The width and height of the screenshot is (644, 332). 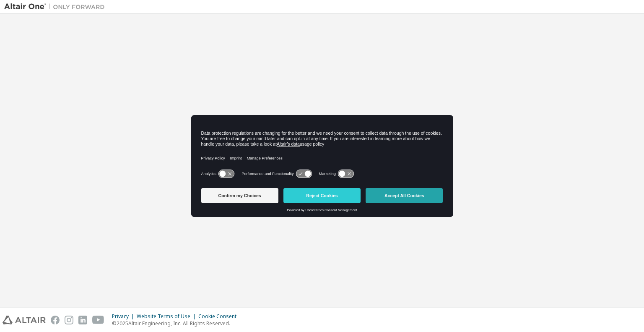 I want to click on p: © 2025 Altair Engineering, Inc. All Rights Reserved., so click(x=177, y=323).